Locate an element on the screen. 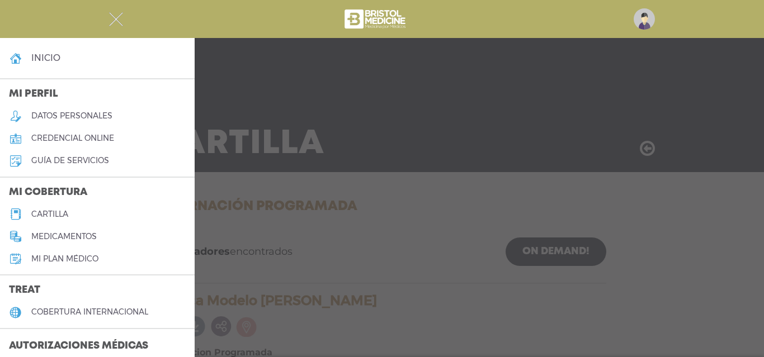 The image size is (764, 357). img: Cober_menu-close-white.svg is located at coordinates (116, 19).